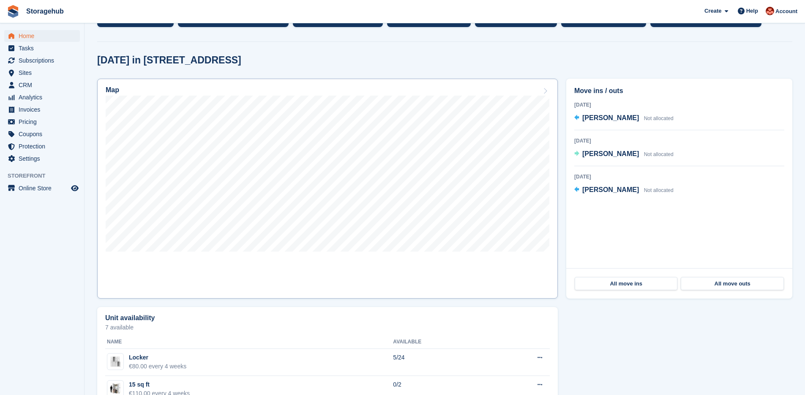 This screenshot has width=805, height=395. What do you see at coordinates (45, 11) in the screenshot?
I see `a: Storagehub` at bounding box center [45, 11].